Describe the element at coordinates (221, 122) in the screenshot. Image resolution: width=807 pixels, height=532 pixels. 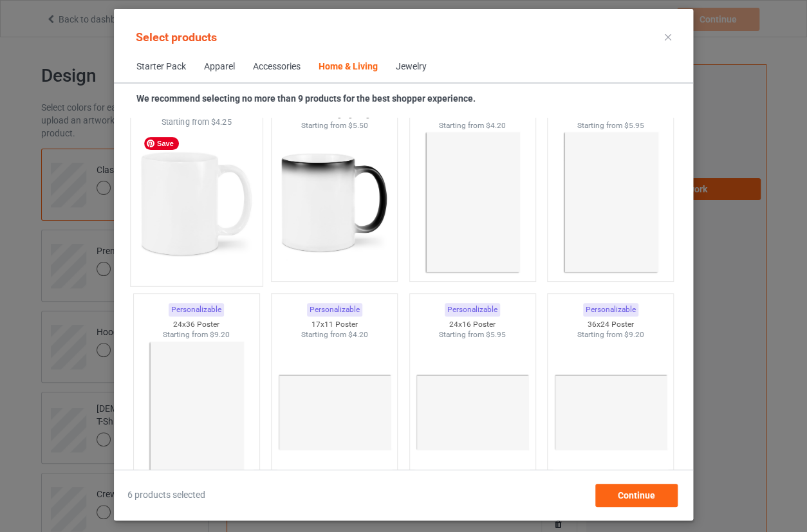
I see `span: $4.25` at that location.